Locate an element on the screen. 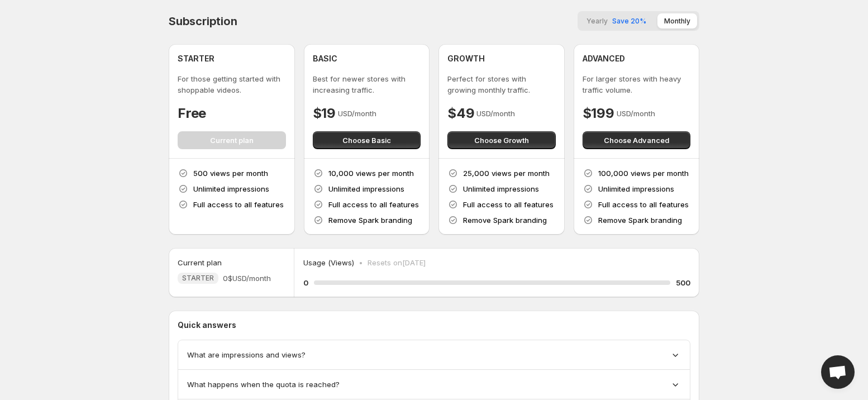  h5: 500 is located at coordinates (683, 283).